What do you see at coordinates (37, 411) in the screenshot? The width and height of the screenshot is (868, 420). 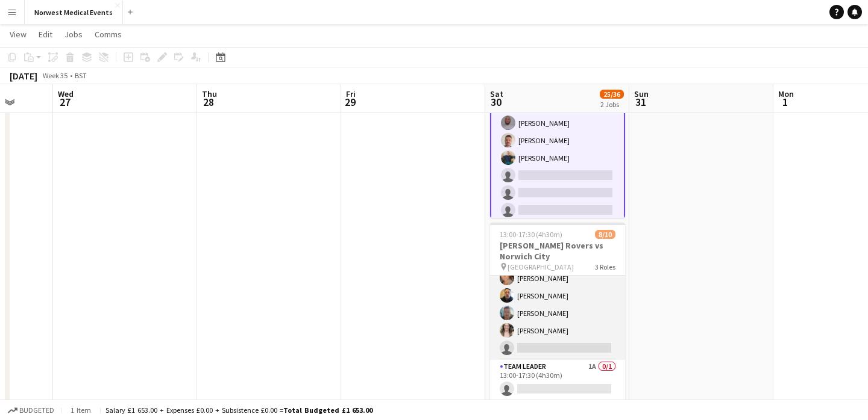 I see `span: Budgeted` at bounding box center [37, 411].